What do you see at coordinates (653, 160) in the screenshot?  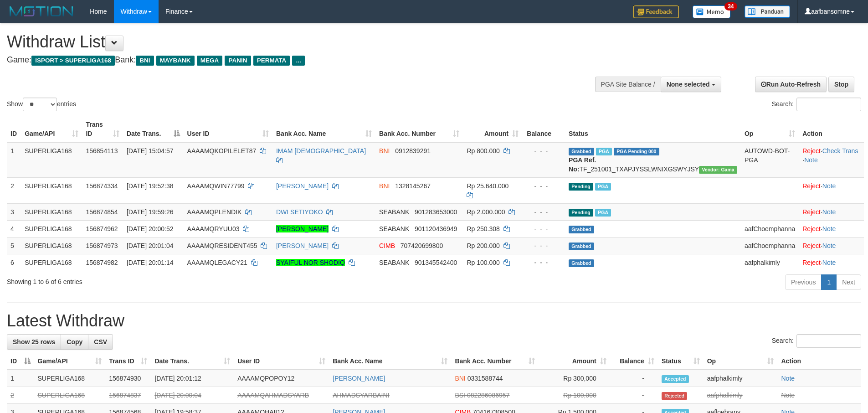 I see `td: TF_251001_TXAPJYSSLWNIXGSWYJSY` at bounding box center [653, 160].